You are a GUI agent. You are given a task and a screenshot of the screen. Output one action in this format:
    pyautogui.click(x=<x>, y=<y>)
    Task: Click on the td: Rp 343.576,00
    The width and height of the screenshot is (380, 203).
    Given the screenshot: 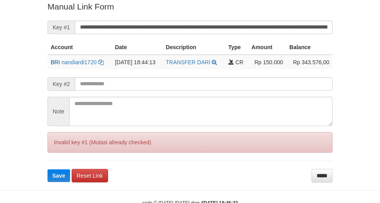 What is the action you would take?
    pyautogui.click(x=309, y=62)
    